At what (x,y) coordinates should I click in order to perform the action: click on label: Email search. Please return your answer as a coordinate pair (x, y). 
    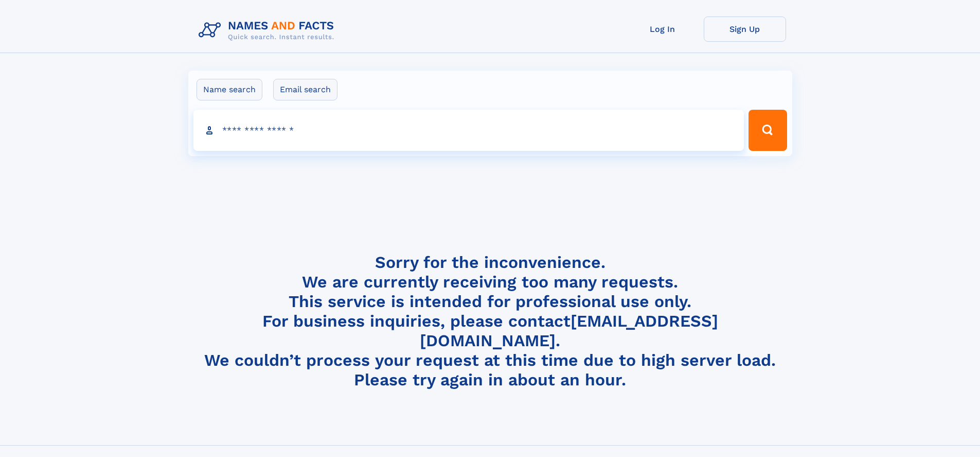
    Looking at the image, I should click on (305, 90).